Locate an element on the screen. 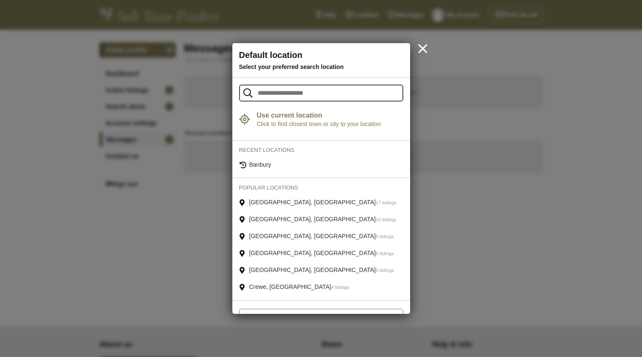 Image resolution: width=642 pixels, height=357 pixels. em: 17 listings is located at coordinates (386, 203).